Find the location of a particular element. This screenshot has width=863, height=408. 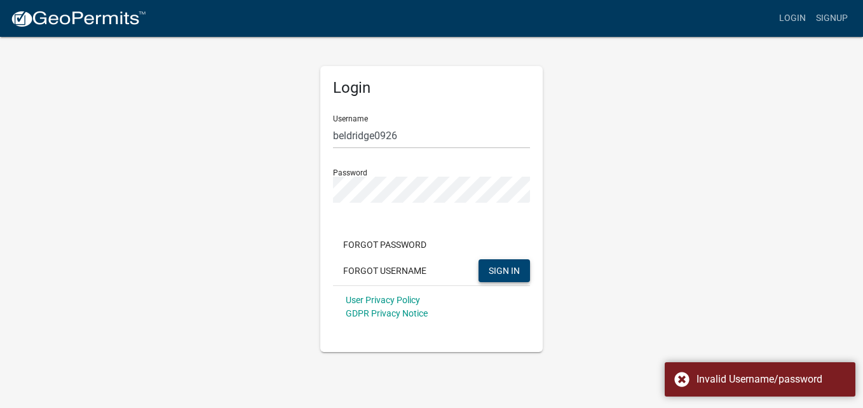

h5: Login is located at coordinates (431, 88).